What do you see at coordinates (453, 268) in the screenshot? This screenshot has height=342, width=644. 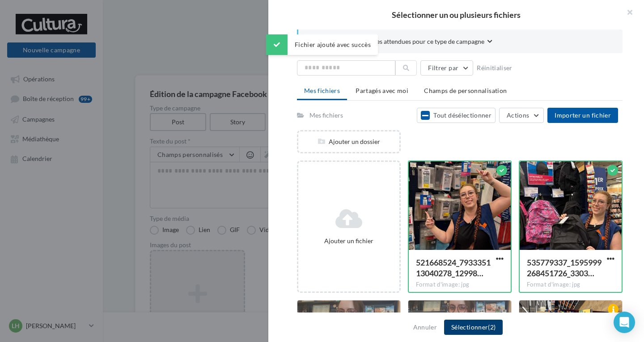 I see `span: 521668524_793335113040278_1299885429881317629_n` at bounding box center [453, 268].